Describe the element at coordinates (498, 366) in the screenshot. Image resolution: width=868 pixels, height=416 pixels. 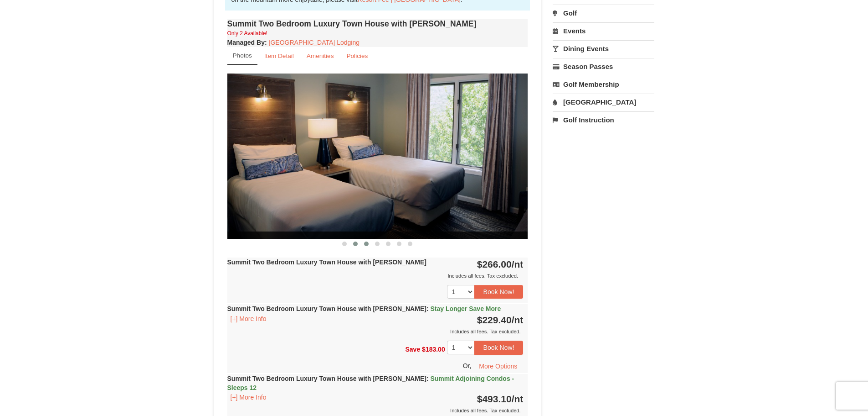
I see `button: More Options` at that location.